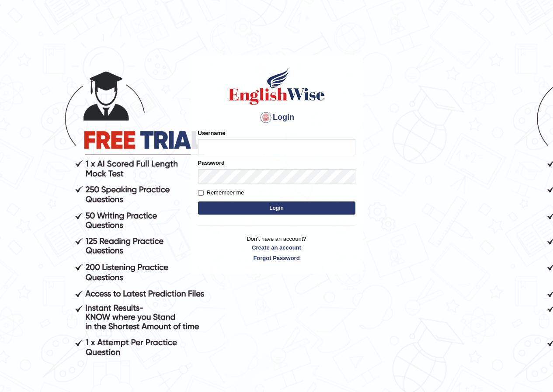  Describe the element at coordinates (277, 117) in the screenshot. I see `h4: Login` at that location.